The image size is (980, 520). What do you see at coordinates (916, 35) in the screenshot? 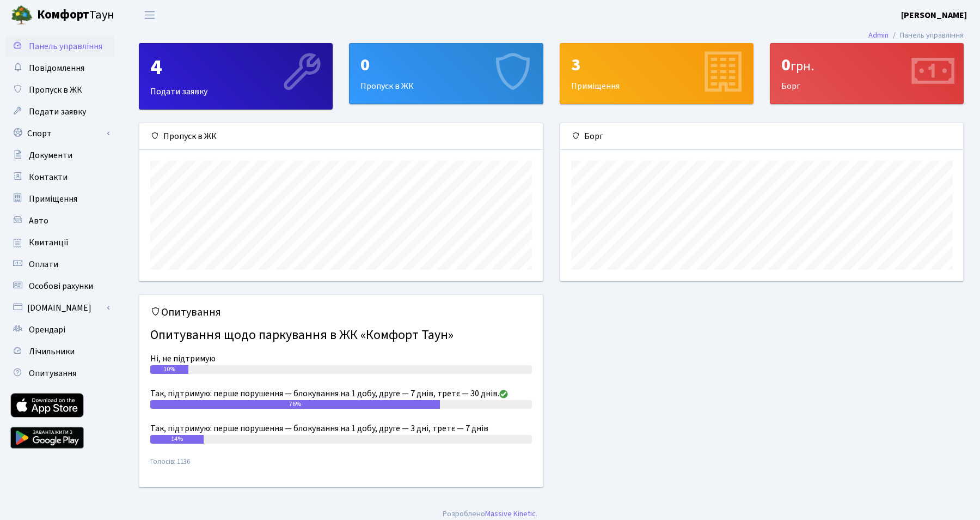
I see `nav: breadcrumb` at bounding box center [916, 35].